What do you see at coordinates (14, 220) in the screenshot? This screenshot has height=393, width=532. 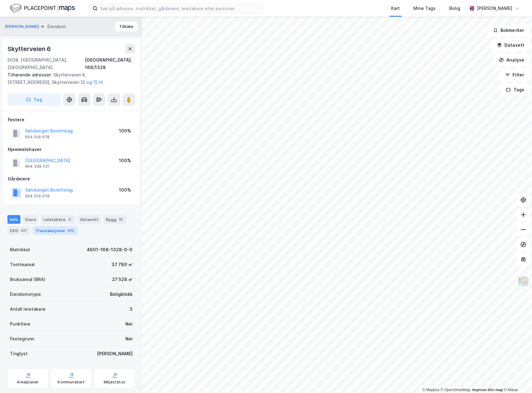 I see `div: Info` at bounding box center [14, 220].